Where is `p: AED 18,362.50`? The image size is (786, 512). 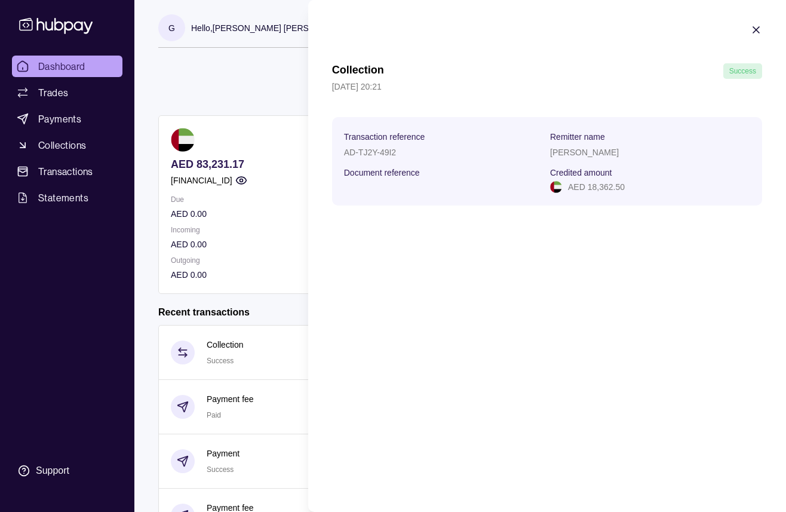
p: AED 18,362.50 is located at coordinates (596, 187).